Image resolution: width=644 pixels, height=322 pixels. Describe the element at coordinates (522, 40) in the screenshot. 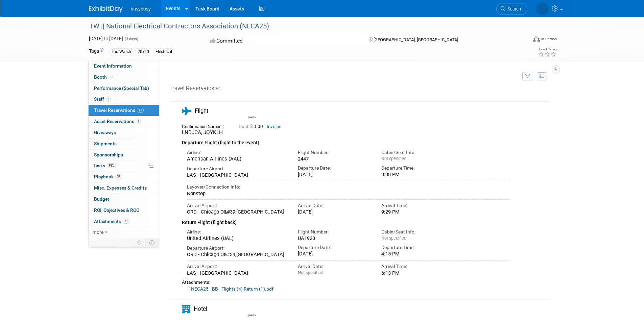

I see `div: Event Format` at that location.